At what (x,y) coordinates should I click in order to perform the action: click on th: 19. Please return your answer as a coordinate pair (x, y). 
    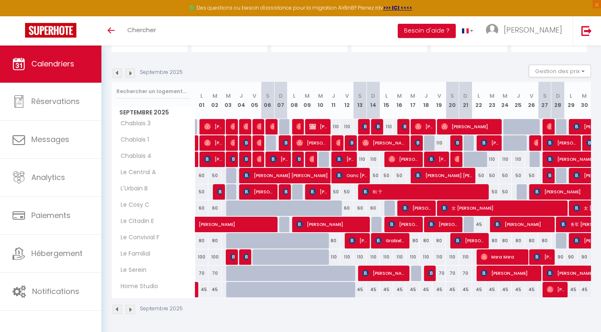
    Looking at the image, I should click on (439, 100).